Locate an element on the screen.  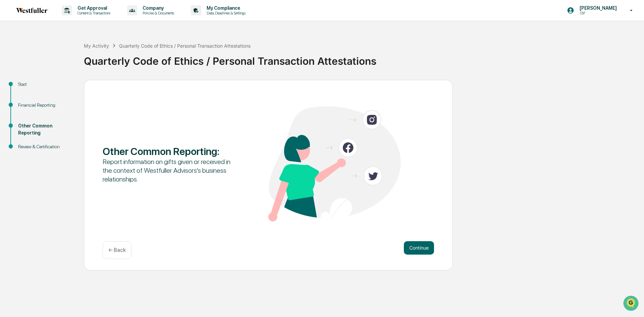
div: Start new chat is located at coordinates (66, 55).